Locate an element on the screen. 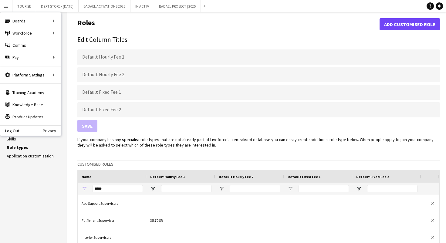 Image resolution: width=446 pixels, height=243 pixels. a: Product Updates is located at coordinates (31, 117).